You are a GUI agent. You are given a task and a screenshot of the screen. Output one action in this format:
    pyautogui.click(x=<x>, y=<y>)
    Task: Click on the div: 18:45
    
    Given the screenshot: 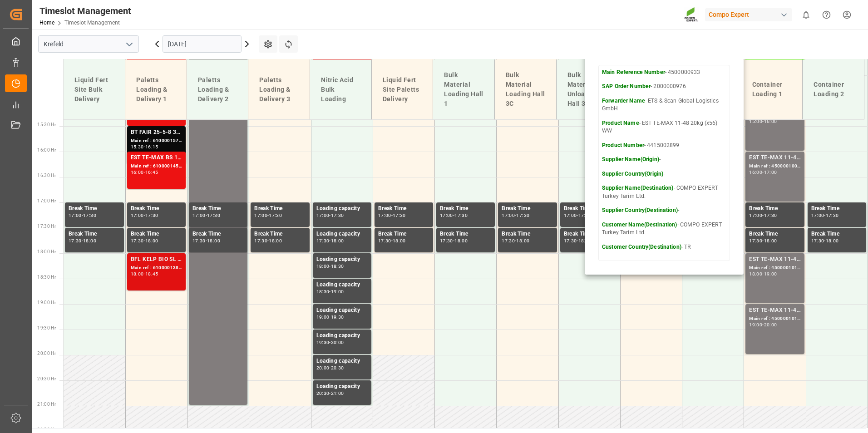 What is the action you would take?
    pyautogui.click(x=152, y=274)
    